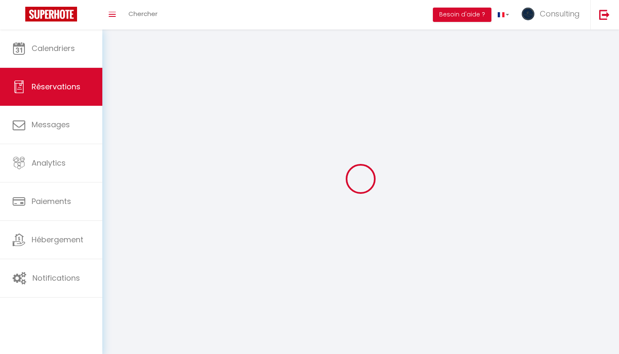  Describe the element at coordinates (51, 201) in the screenshot. I see `span: Paiements` at that location.